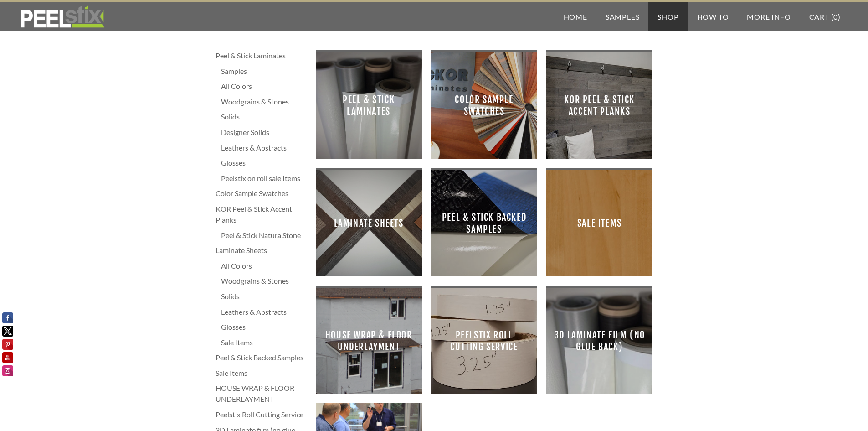  Describe the element at coordinates (264, 178) in the screenshot. I see `a: Peelstix on roll sale Items` at that location.